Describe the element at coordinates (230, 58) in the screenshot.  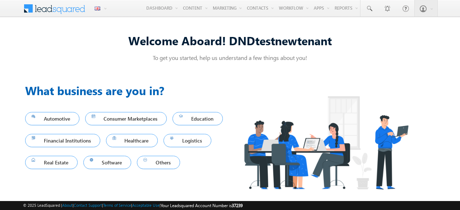
I see `p: To get you started, help us understand a few things about you!` at that location.